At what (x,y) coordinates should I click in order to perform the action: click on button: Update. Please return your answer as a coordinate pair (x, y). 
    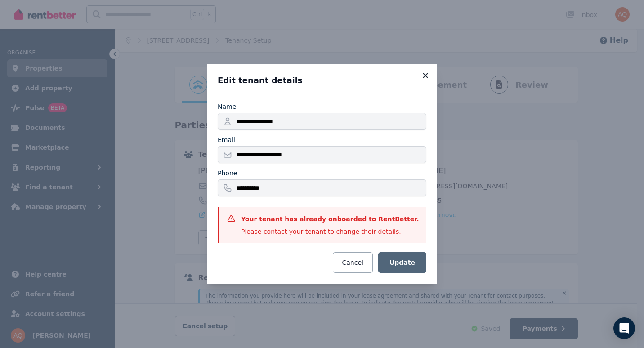
    Looking at the image, I should click on (402, 262).